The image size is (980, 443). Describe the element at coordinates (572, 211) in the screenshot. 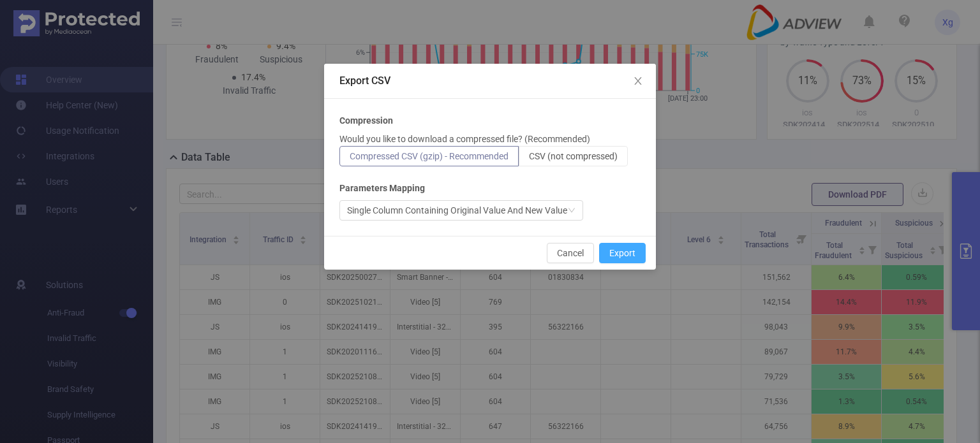

I see `i: icon: down` at that location.